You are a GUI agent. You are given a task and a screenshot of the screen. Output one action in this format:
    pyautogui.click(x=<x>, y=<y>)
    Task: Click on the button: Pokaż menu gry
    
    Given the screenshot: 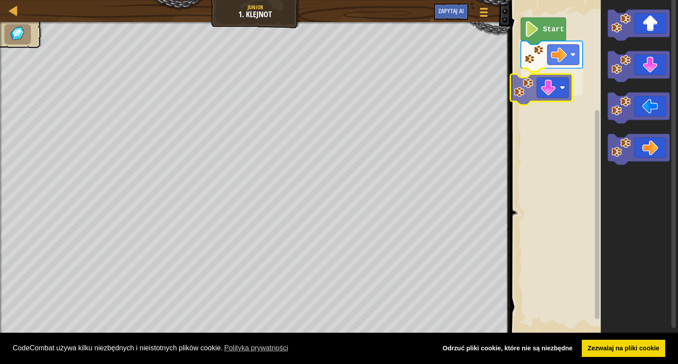 What is the action you would take?
    pyautogui.click(x=484, y=14)
    